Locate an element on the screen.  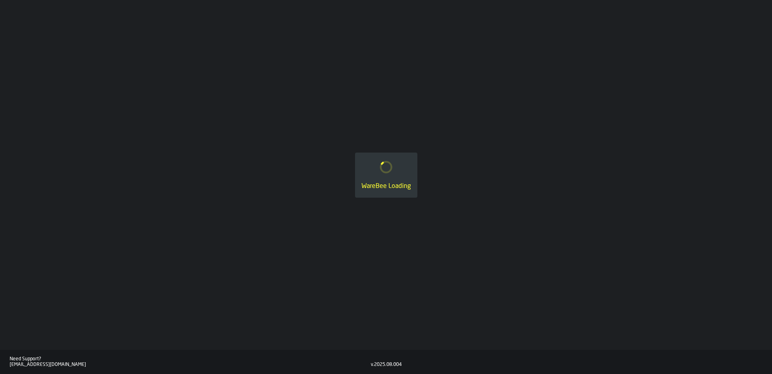
div: v. is located at coordinates (373, 365).